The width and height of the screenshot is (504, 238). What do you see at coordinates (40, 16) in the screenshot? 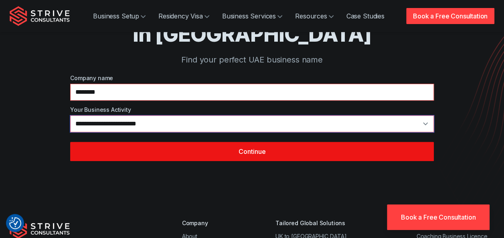
I see `img: Strive Consultants` at bounding box center [40, 16].